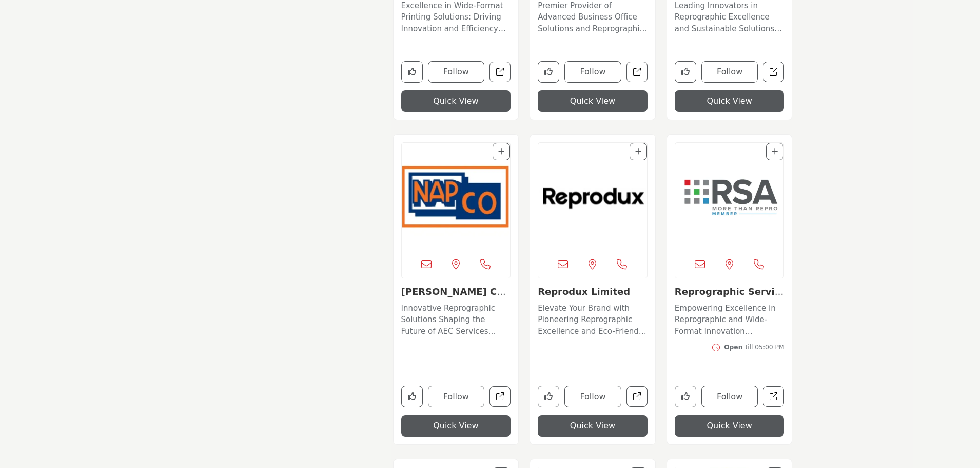 The width and height of the screenshot is (980, 468). Describe the element at coordinates (456, 292) in the screenshot. I see `h3: R.S. Knapp Co., Inc.` at that location.